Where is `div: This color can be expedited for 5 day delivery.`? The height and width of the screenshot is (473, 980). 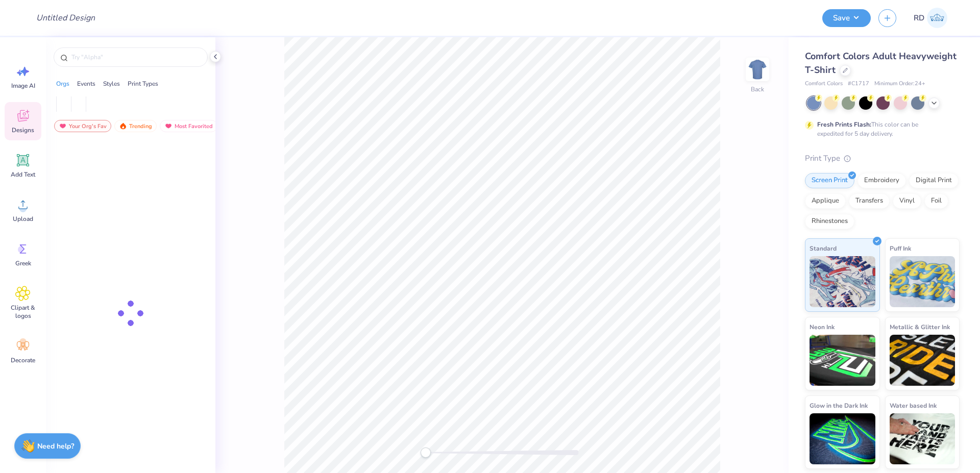
div: This color can be expedited for 5 day delivery. is located at coordinates (880, 129).